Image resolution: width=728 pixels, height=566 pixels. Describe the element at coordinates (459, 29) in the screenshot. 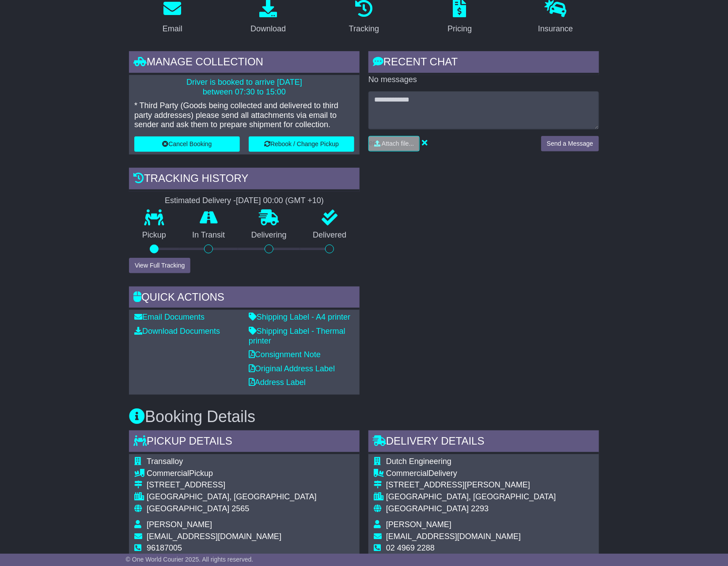

I see `div: Pricing` at that location.